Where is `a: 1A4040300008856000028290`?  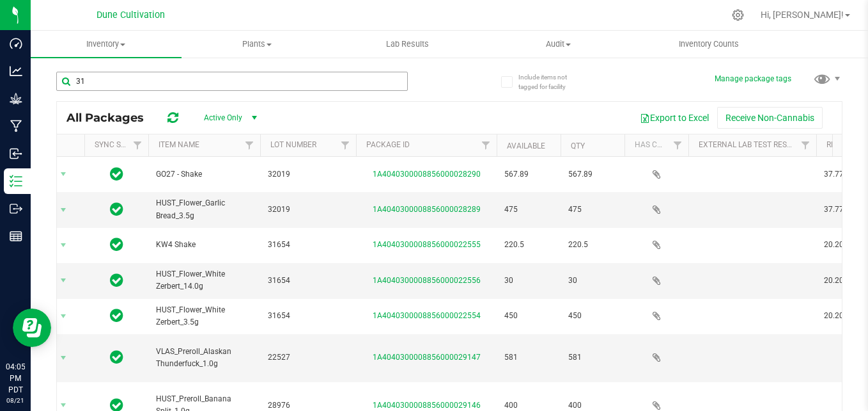
a: 1A4040300008856000028290 is located at coordinates (426, 174).